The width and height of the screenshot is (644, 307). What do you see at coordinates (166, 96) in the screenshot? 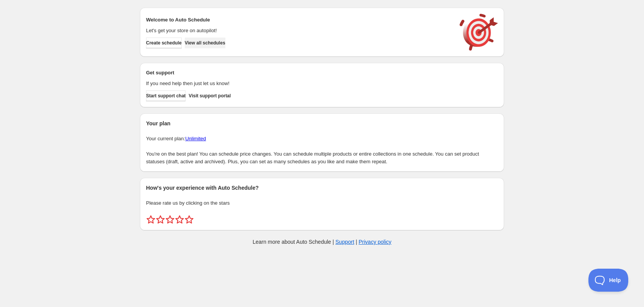
I see `a: Start support chat` at bounding box center [166, 96].